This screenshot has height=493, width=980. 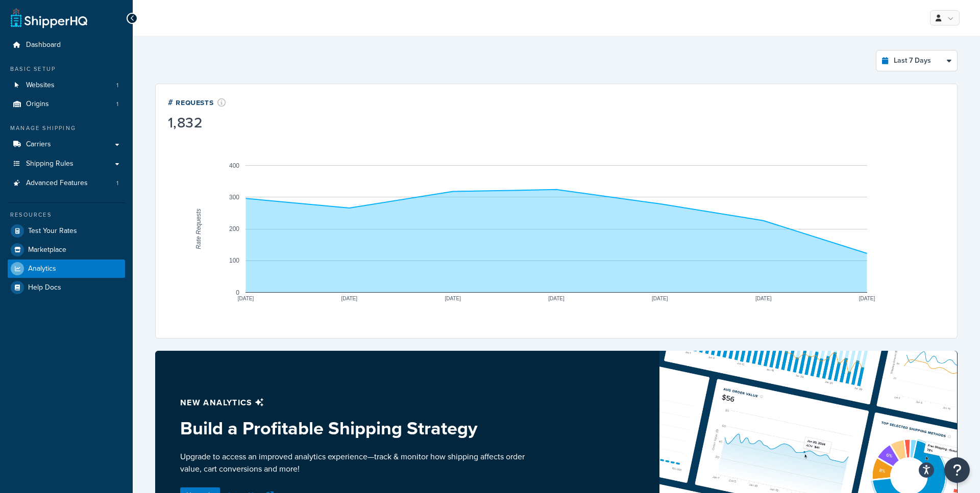 I want to click on span: Test Your Rates, so click(x=52, y=231).